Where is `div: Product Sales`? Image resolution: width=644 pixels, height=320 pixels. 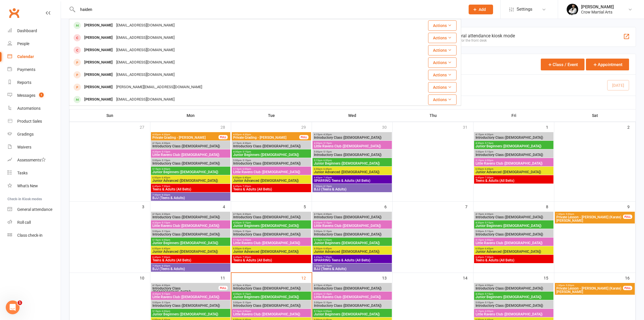 div: Product Sales is located at coordinates (30, 121).